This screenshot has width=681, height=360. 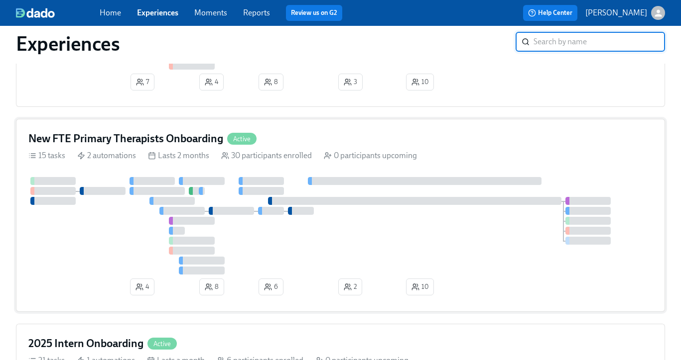 What do you see at coordinates (211, 12) in the screenshot?
I see `a: Moments` at bounding box center [211, 12].